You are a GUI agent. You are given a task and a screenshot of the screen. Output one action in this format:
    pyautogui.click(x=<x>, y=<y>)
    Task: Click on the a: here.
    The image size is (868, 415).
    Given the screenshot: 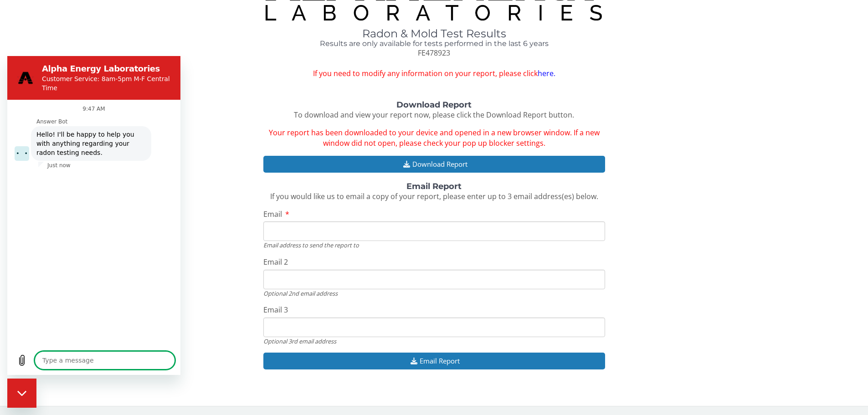 What is the action you would take?
    pyautogui.click(x=546, y=73)
    